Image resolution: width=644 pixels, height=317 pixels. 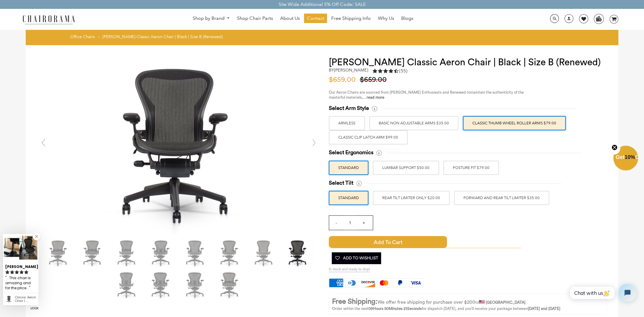 I want to click on label: BASIC NON ADJUSTABLE ARMS $35.00, so click(x=414, y=123).